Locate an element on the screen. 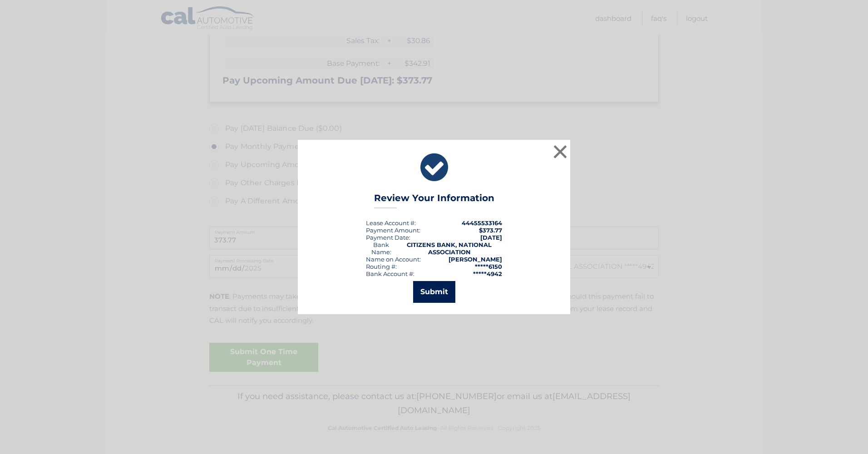  span: $373.77 is located at coordinates (490, 230).